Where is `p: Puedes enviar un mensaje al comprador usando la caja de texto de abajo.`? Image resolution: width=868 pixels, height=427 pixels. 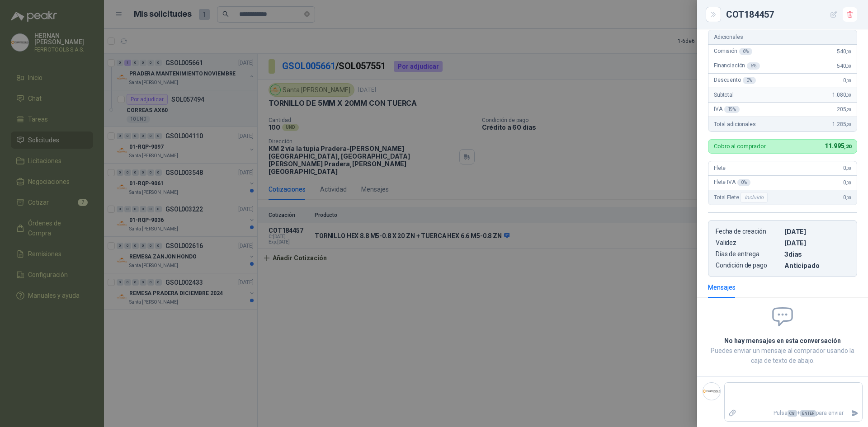
p: Puedes enviar un mensaje al comprador usando la caja de texto de abajo. is located at coordinates (783, 356).